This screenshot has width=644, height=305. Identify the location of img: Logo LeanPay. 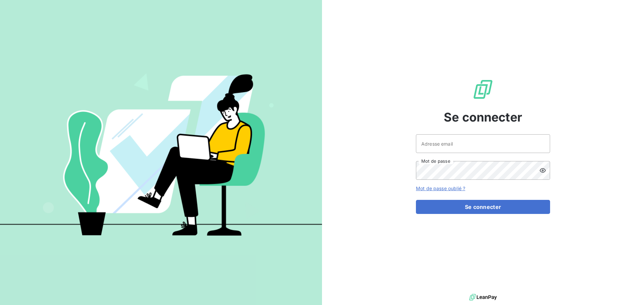
(483, 89).